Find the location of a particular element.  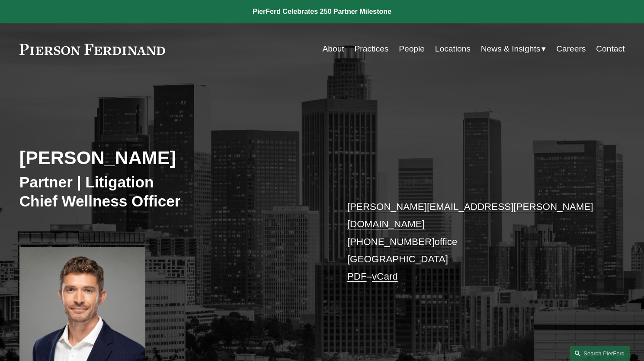

a: Contact is located at coordinates (611, 49).